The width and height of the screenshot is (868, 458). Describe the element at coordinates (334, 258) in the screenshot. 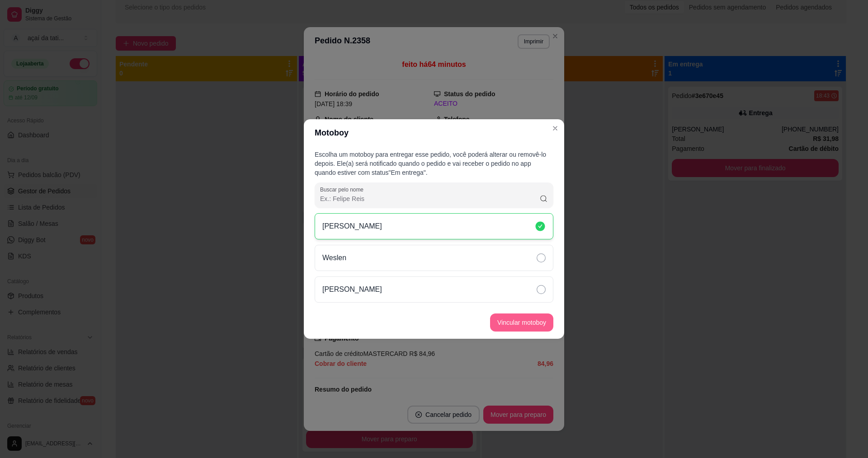

I see `p: Weslen` at that location.